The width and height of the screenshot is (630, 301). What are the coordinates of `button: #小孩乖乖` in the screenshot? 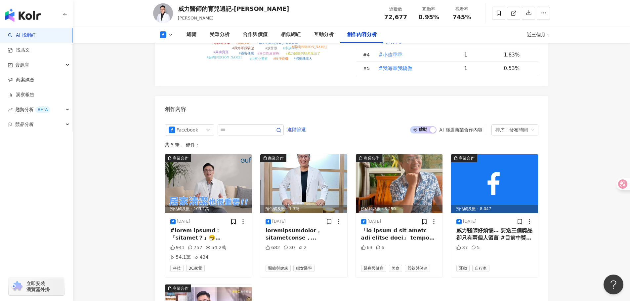 It's located at (391, 55).